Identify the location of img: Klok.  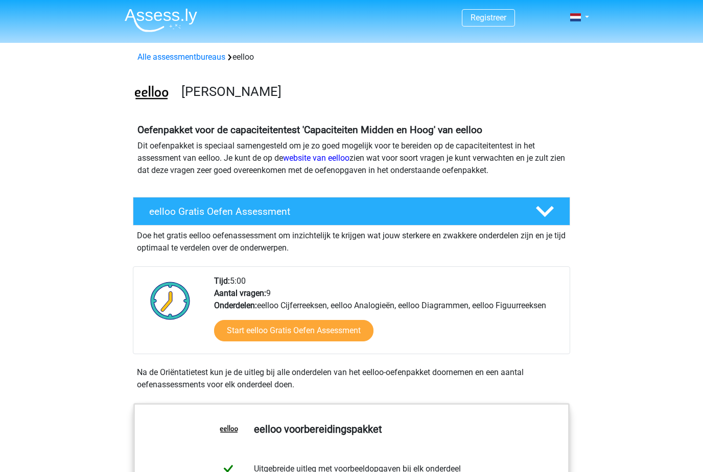
(170, 301).